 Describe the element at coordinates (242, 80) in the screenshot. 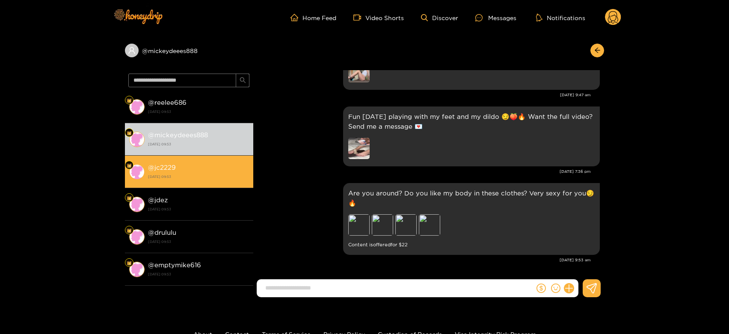

I see `span: search` at that location.